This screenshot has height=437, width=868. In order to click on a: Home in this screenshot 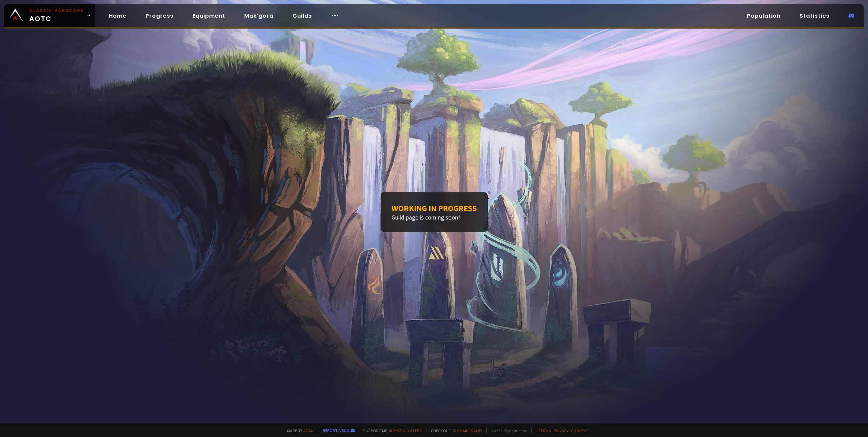, I will do `click(118, 16)`.